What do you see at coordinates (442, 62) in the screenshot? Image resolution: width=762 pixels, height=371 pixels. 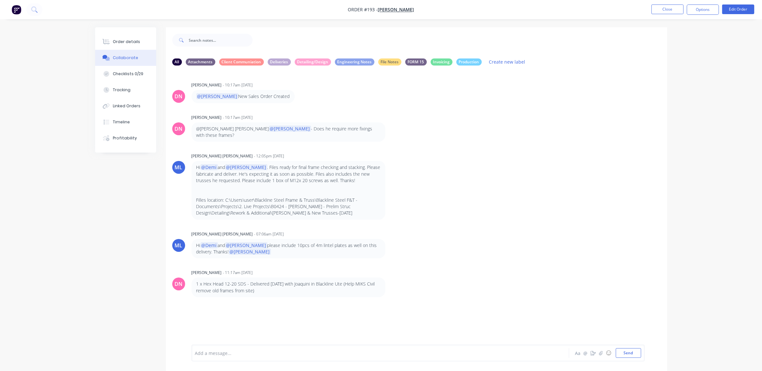 I see `div: Invoicing` at bounding box center [442, 62].